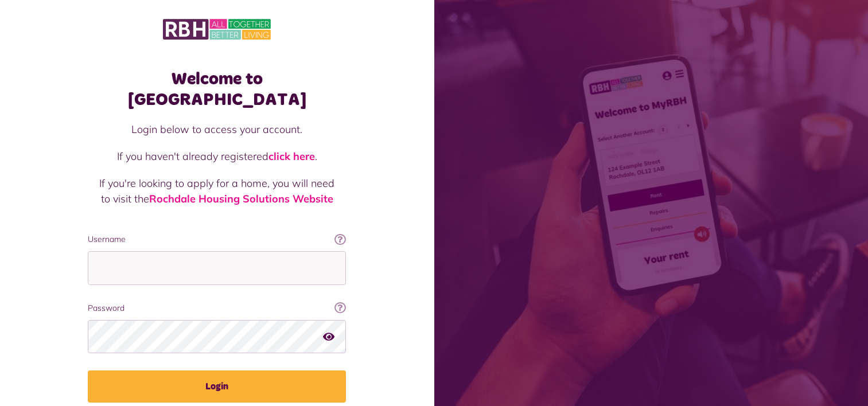 The height and width of the screenshot is (406, 868). I want to click on button: Login, so click(217, 386).